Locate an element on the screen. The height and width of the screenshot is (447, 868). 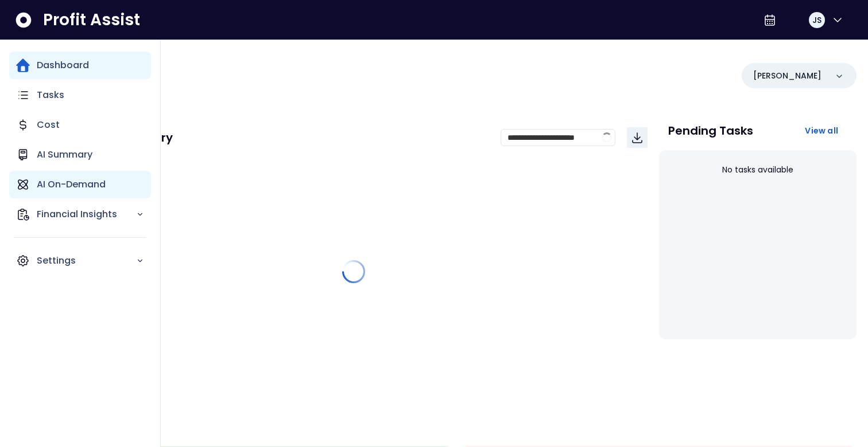
p: AI On-Demand is located at coordinates (71, 185).